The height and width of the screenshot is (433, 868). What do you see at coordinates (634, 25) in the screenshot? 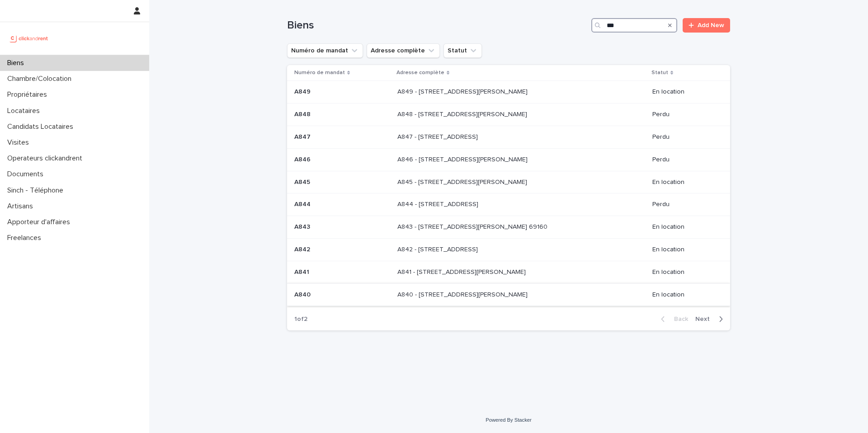
I see `input: Search` at bounding box center [634, 25].